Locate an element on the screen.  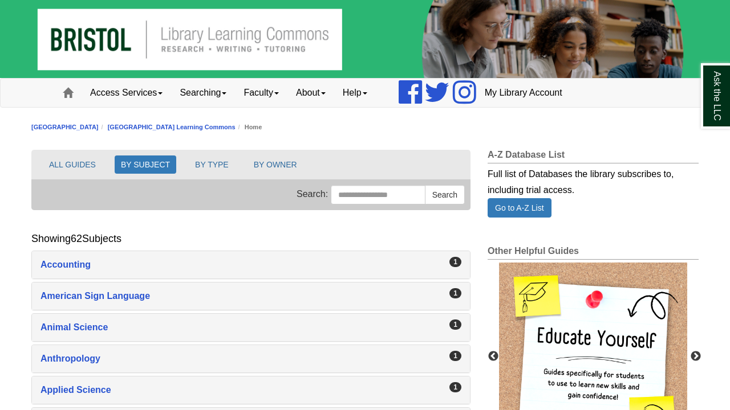
button: ALL GUIDES is located at coordinates (72, 165).